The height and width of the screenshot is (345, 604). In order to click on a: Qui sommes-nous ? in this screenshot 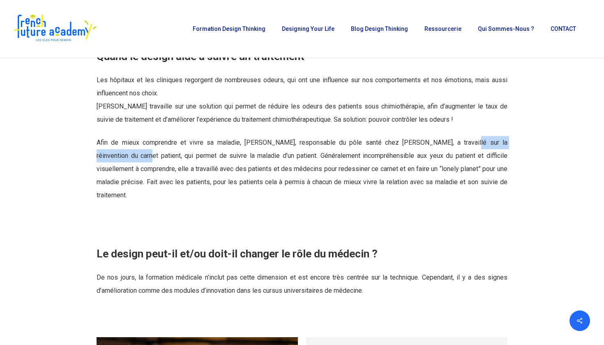, I will do `click(506, 29)`.